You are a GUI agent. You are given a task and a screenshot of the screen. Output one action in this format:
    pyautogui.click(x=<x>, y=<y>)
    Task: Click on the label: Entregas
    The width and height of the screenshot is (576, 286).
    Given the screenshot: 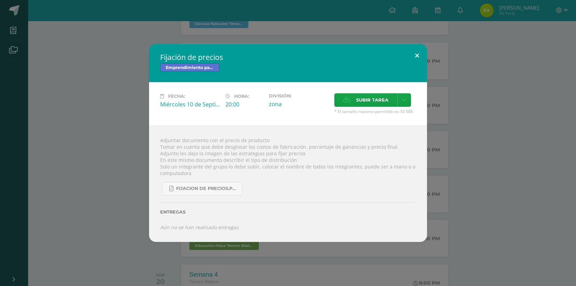 What is the action you would take?
    pyautogui.click(x=288, y=212)
    